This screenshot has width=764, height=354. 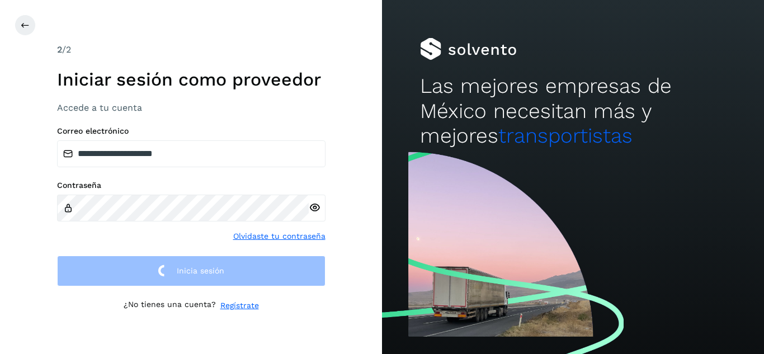 I want to click on button: Inicia sesión, so click(x=191, y=271).